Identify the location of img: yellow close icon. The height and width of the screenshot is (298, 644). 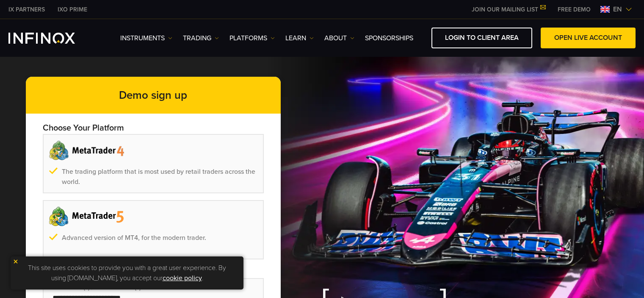
(16, 262).